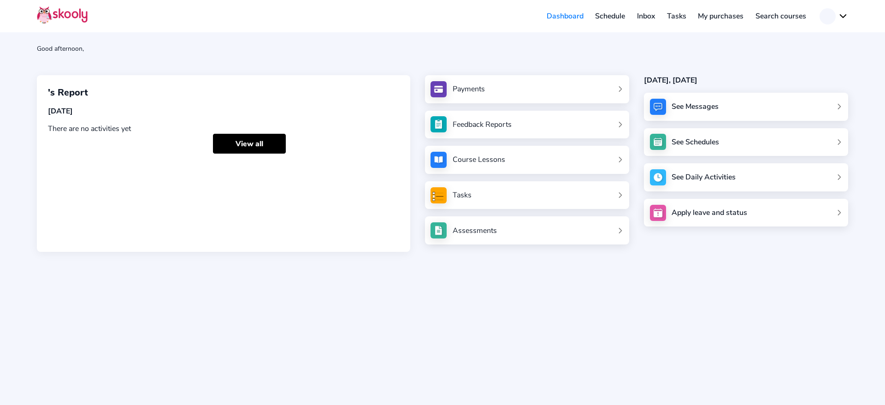  Describe the element at coordinates (610, 16) in the screenshot. I see `a: Schedule` at that location.